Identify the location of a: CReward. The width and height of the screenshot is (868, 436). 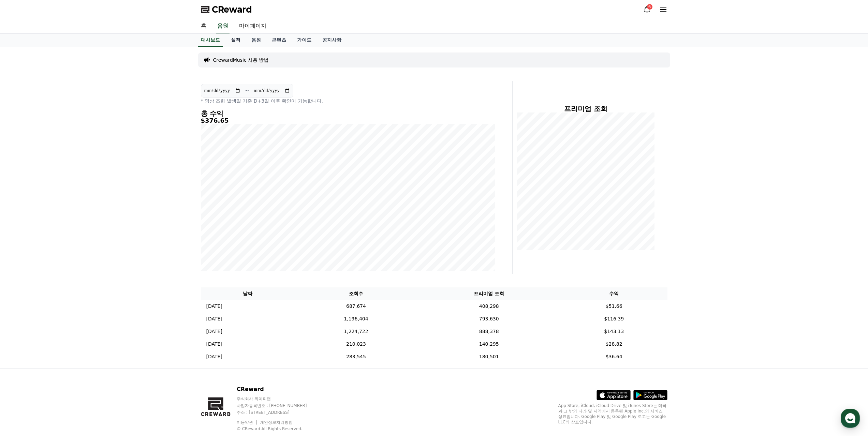
(226, 9).